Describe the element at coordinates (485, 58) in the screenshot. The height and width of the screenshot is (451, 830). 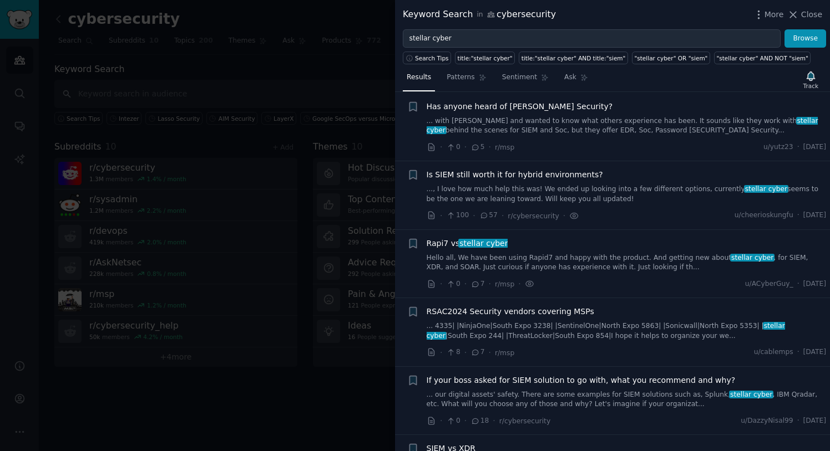
I see `div: title:"stellar cyber"` at that location.